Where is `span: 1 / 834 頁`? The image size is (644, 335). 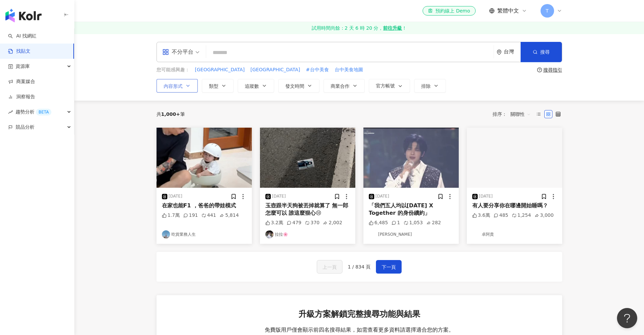
span: 1 / 834 頁 is located at coordinates (359, 267).